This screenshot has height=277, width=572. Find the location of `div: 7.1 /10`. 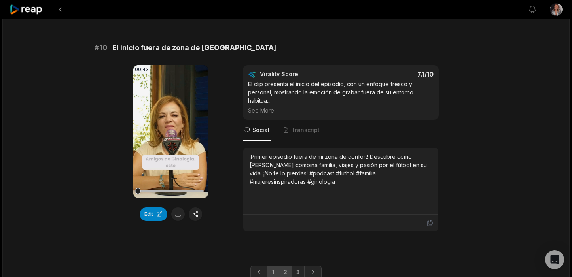

div: 7.1 /10 is located at coordinates (391, 74).